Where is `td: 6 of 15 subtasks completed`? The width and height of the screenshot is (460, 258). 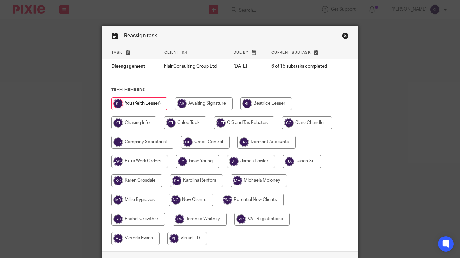
td: 6 of 15 subtasks completed is located at coordinates (301, 67).